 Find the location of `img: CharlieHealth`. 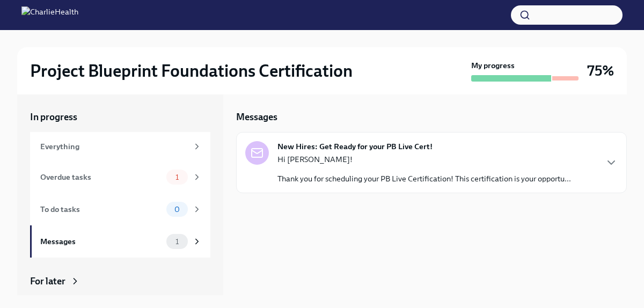

img: CharlieHealth is located at coordinates (50, 15).